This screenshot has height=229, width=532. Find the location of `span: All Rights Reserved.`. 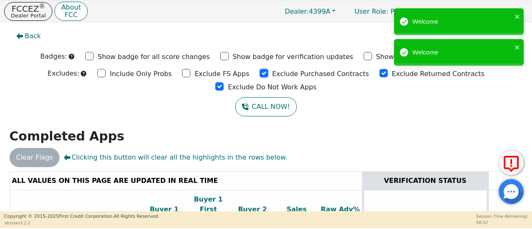

span: All Rights Reserved. is located at coordinates (136, 216).